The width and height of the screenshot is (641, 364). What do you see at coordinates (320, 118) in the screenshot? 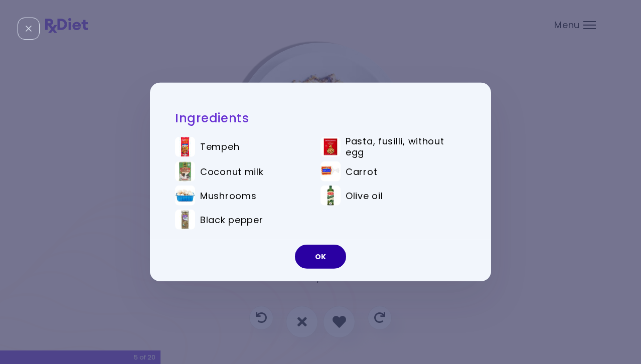
I see `h2: Ingredients` at bounding box center [320, 118].